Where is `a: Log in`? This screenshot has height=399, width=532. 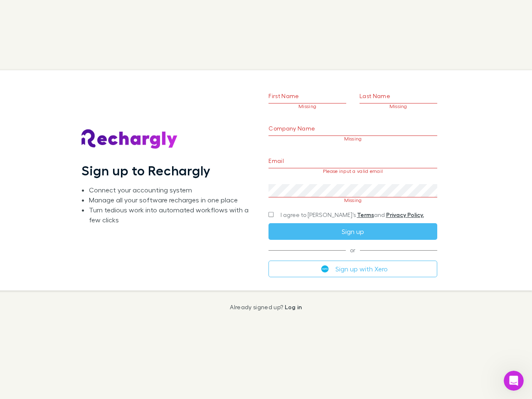
a: Log in is located at coordinates (293, 306).